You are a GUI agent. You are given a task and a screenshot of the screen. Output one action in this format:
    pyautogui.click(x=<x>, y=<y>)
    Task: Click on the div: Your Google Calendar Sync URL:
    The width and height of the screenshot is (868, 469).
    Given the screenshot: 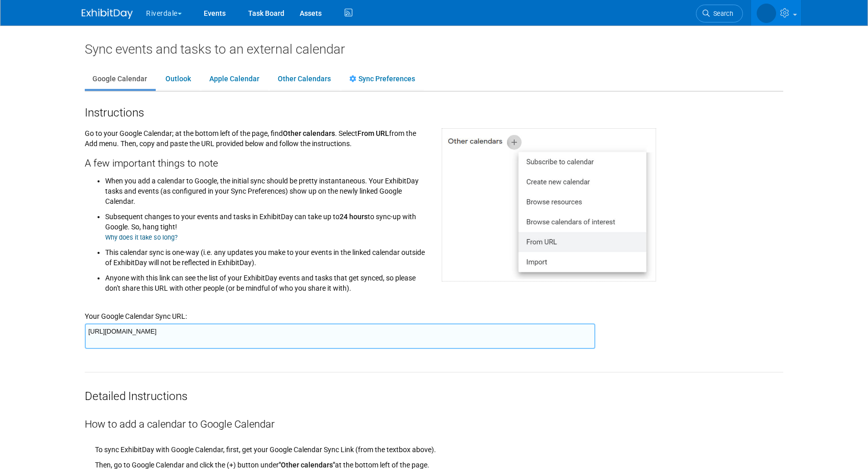 What is the action you would take?
    pyautogui.click(x=434, y=310)
    